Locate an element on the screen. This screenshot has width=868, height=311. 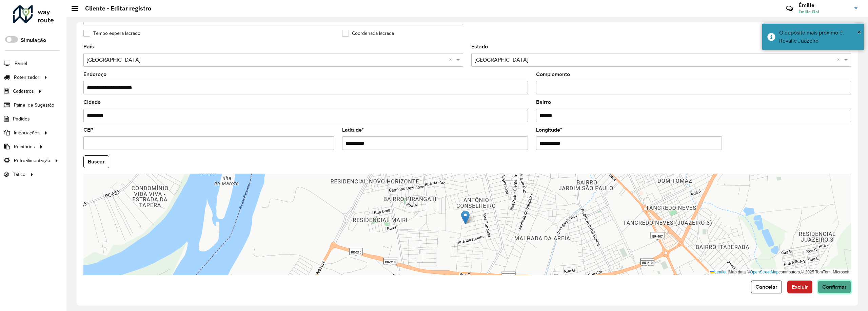
img: Marker is located at coordinates (465, 218).